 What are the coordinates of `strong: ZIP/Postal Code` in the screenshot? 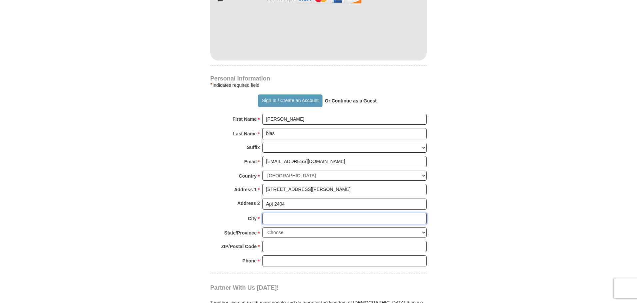 It's located at (239, 247).